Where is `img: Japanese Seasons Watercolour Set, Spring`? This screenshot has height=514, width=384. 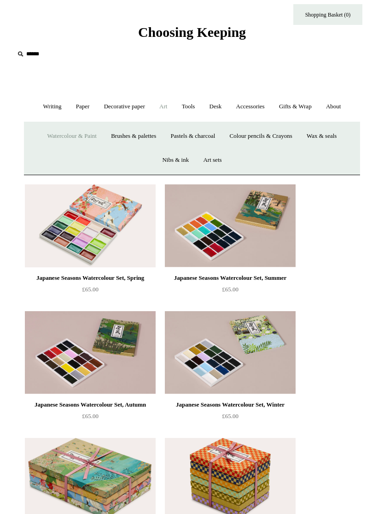
img: Japanese Seasons Watercolour Set, Spring is located at coordinates (90, 226).